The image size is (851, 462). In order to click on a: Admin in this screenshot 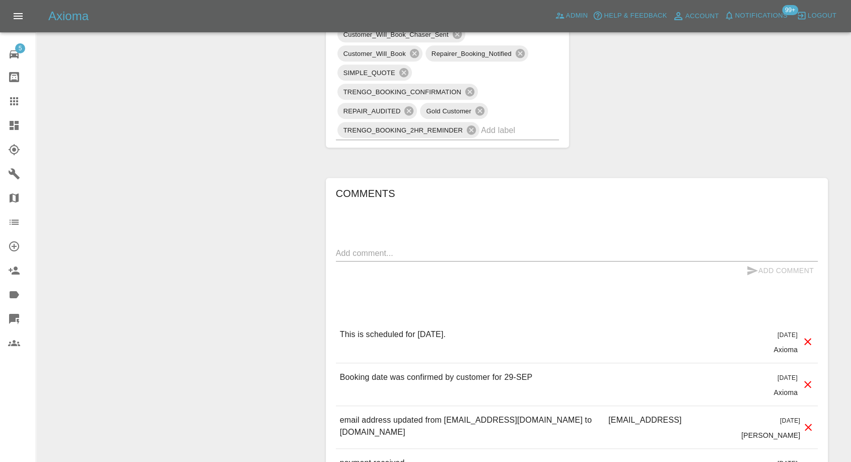, I will do `click(571, 16)`.